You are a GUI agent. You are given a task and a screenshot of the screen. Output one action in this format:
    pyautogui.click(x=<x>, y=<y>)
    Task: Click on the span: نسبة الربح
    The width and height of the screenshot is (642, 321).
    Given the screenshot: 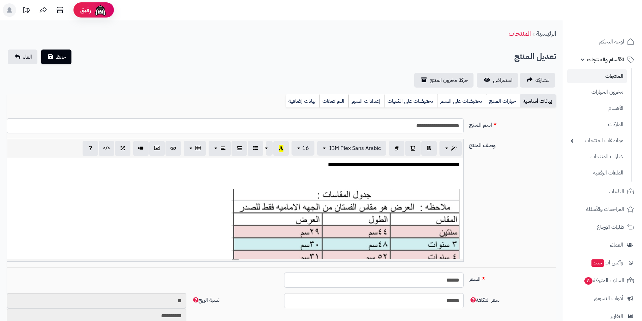 What is the action you would take?
    pyautogui.click(x=206, y=300)
    